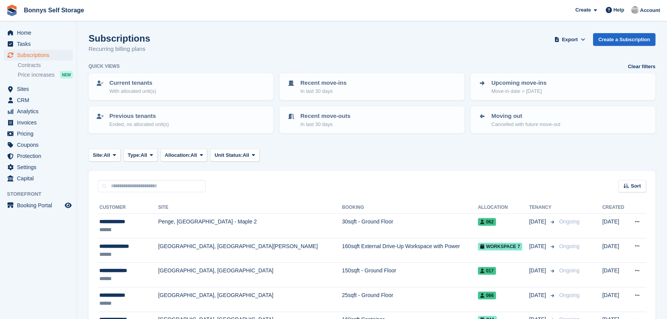 Image resolution: width=667 pixels, height=319 pixels. What do you see at coordinates (133, 91) in the screenshot?
I see `p: With allocated unit(s)` at bounding box center [133, 91].